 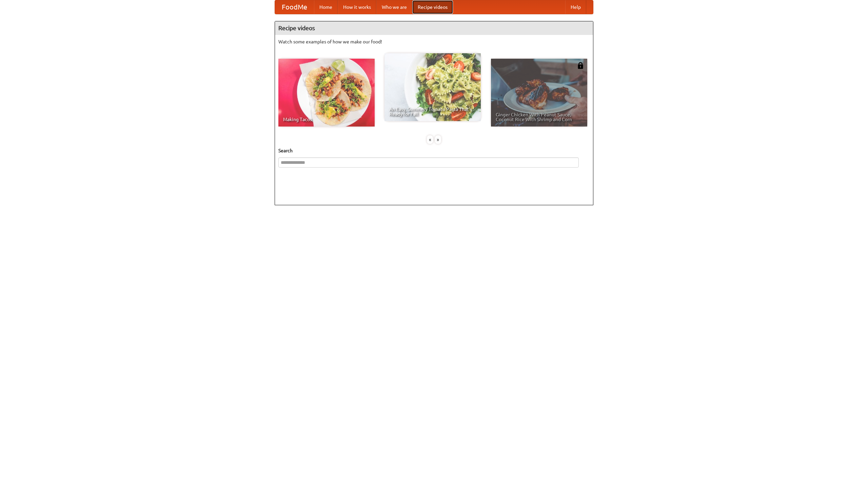 I want to click on h5: Search, so click(x=434, y=150).